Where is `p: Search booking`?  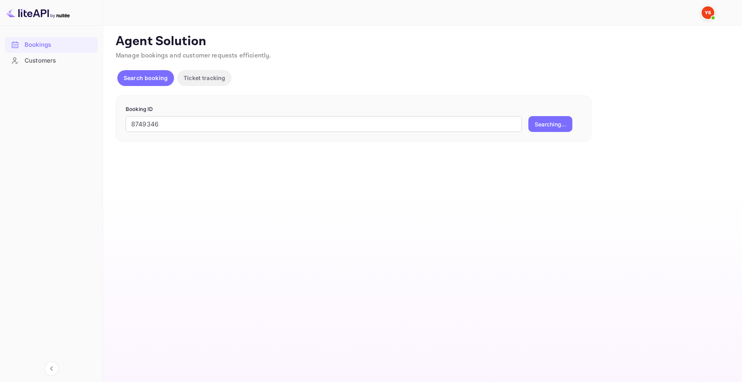 p: Search booking is located at coordinates (145, 78).